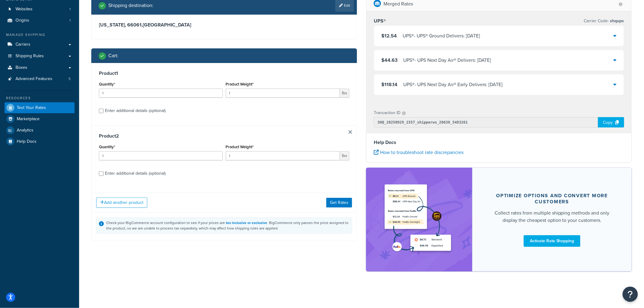  I want to click on img: feature-image-rateshop-7084cbbcb2e67ef1d54c2e976f0e592697130d5817b016cf7cc7e13314366067.png, so click(419, 219).